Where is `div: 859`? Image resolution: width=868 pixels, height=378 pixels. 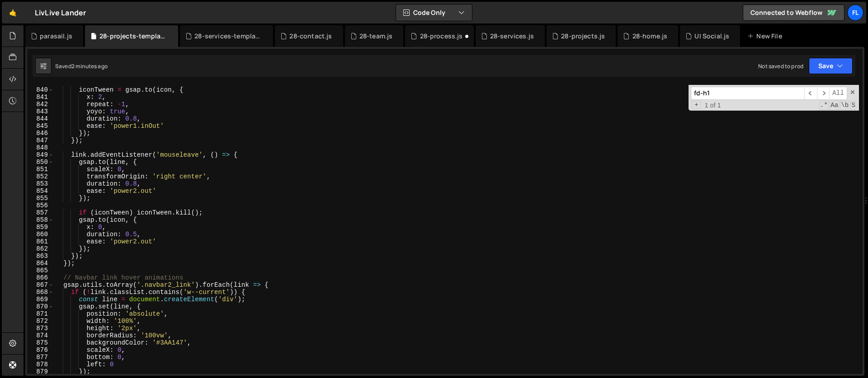
div: 859 is located at coordinates (40, 227).